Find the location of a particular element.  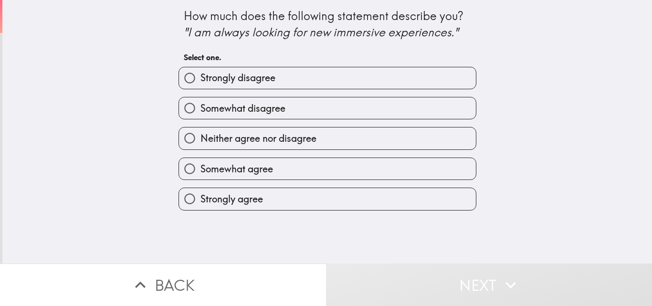

i: "I am always looking for new immersive experiences." is located at coordinates (321, 32).